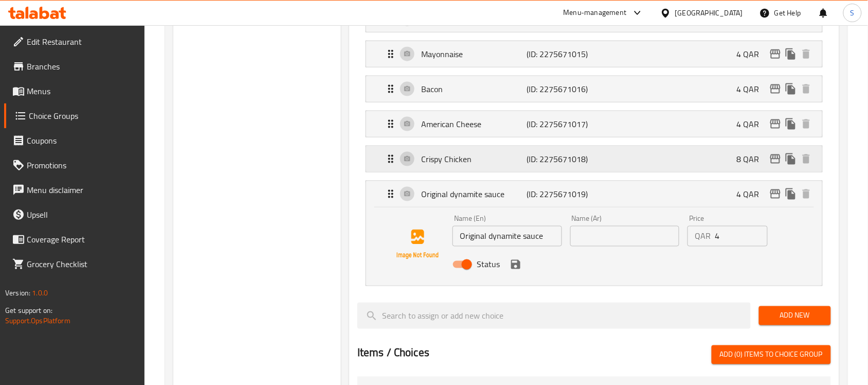 The image size is (868, 385). Describe the element at coordinates (393, 353) in the screenshot. I see `h2: Items / Choices` at that location.